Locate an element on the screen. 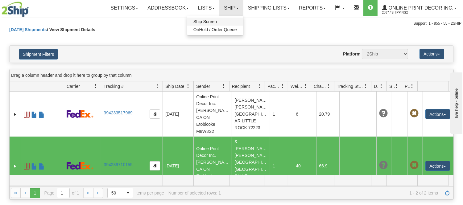 The width and height of the screenshot is (463, 205). label: Platform is located at coordinates (352, 54).